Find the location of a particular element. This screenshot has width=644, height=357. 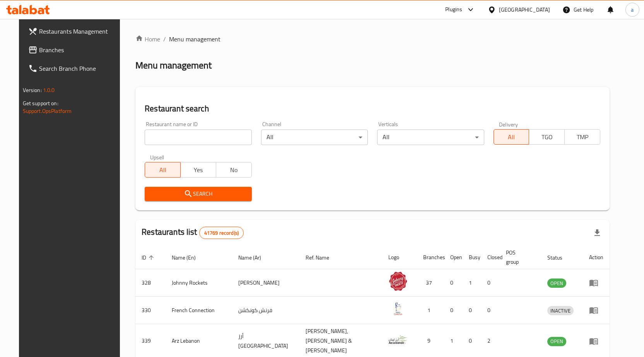

span: 1.0.0 is located at coordinates (49, 90).